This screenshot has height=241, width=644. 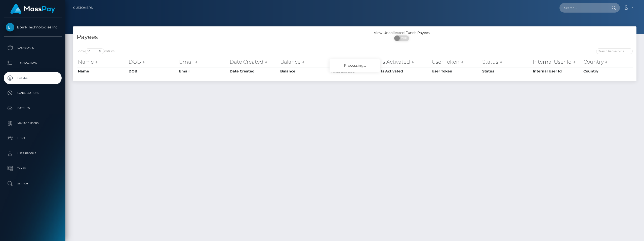 I want to click on p: Payees, so click(x=33, y=78).